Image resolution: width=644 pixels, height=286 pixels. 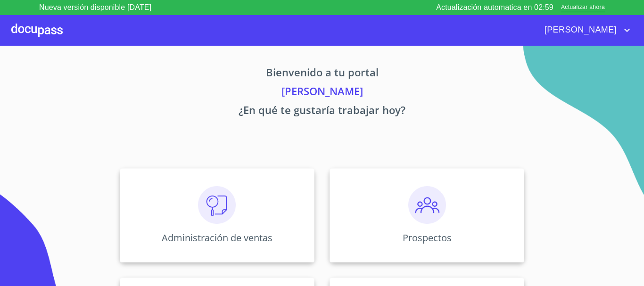 What do you see at coordinates (583, 7) in the screenshot?
I see `span: Actualizar ahora` at bounding box center [583, 7].